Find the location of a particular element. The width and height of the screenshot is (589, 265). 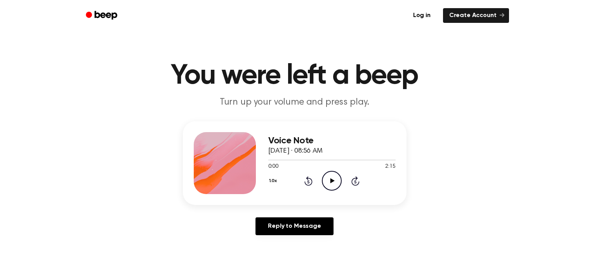

h1: You were left a beep is located at coordinates (295, 76).